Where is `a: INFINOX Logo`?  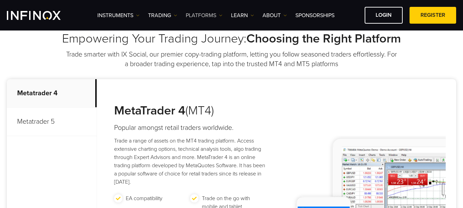 a: INFINOX Logo is located at coordinates (42, 15).